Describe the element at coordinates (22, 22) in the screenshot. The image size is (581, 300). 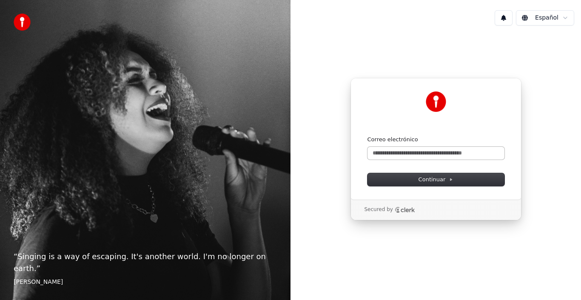
I see `img: youka` at that location.